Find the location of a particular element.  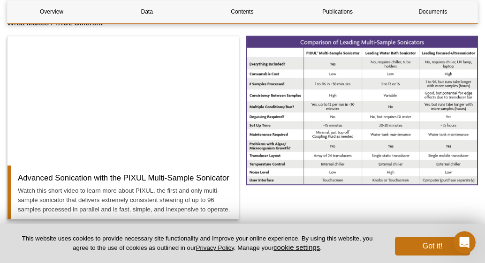

h3: Advanced Sonication with the PIXUL Multi-Sample Sonicator is located at coordinates (128, 175).